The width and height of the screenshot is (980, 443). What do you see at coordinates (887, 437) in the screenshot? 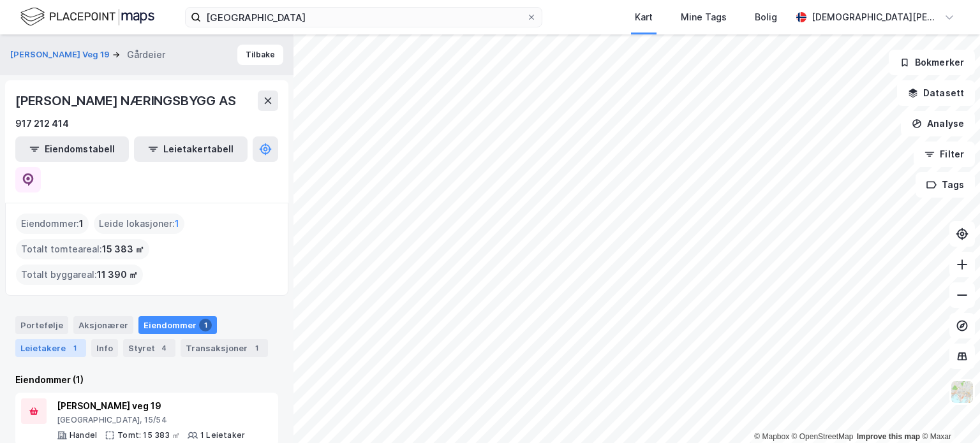
I see `a: Improve this map` at bounding box center [887, 437].